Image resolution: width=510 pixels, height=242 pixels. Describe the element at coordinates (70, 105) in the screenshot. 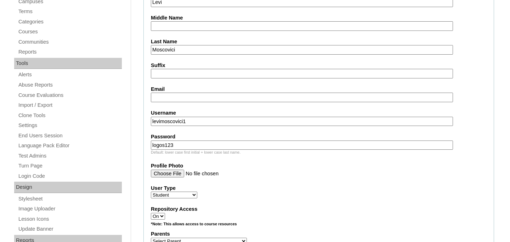

I see `a: Import / Export` at that location.